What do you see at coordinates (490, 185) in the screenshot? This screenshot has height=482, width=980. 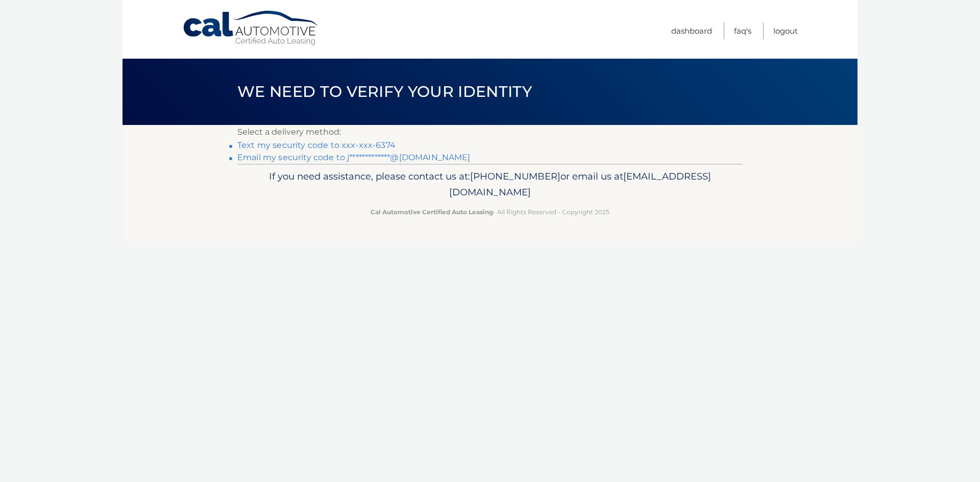 I see `p: If you need assistance, please contact us at: or email us at` at bounding box center [490, 185].